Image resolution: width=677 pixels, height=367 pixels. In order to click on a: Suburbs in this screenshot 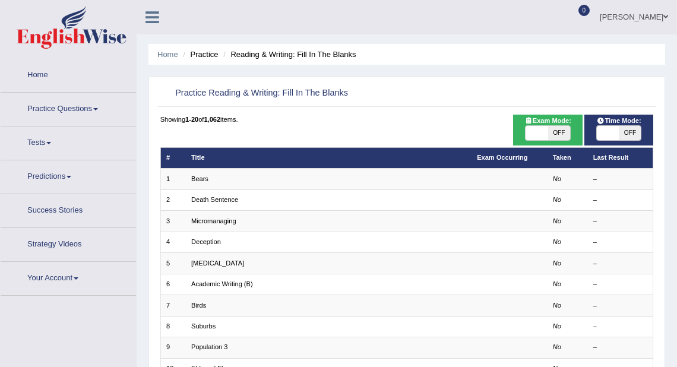, I will do `click(203, 326)`.